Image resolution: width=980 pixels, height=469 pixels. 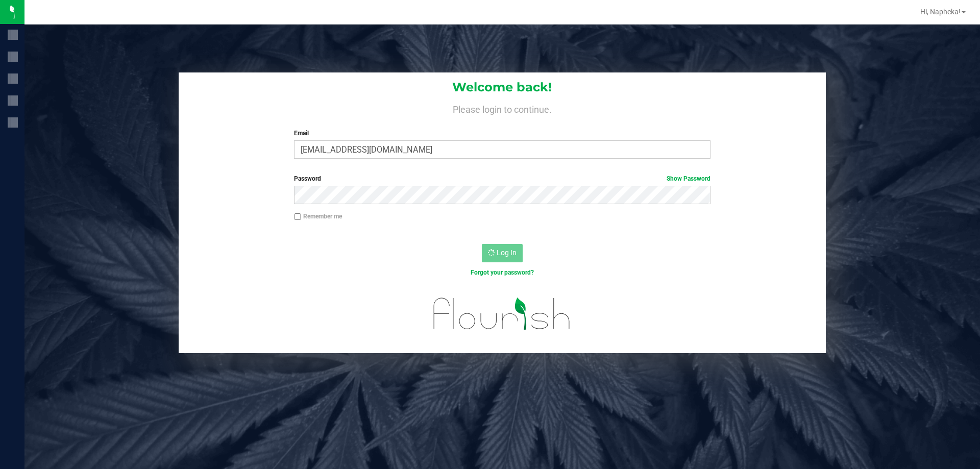 What do you see at coordinates (503, 87) in the screenshot?
I see `h1: Welcome back!` at bounding box center [503, 87].